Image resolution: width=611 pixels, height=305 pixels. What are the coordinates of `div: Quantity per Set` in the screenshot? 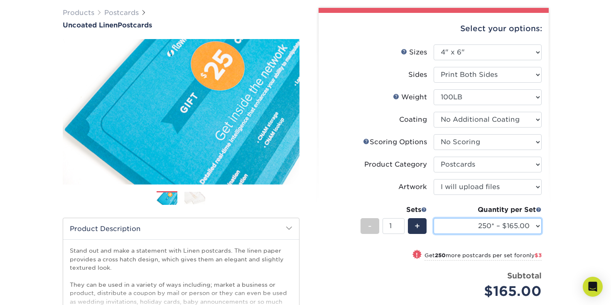 It's located at (487, 210).